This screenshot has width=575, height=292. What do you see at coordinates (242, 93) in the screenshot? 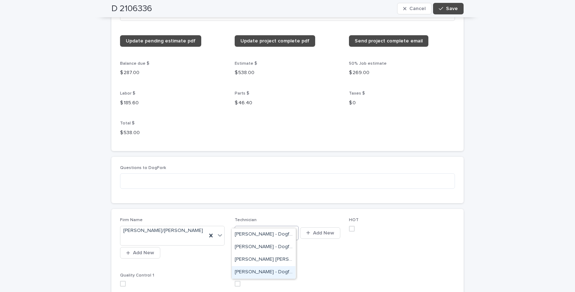
I see `span: Parts $` at bounding box center [242, 93].